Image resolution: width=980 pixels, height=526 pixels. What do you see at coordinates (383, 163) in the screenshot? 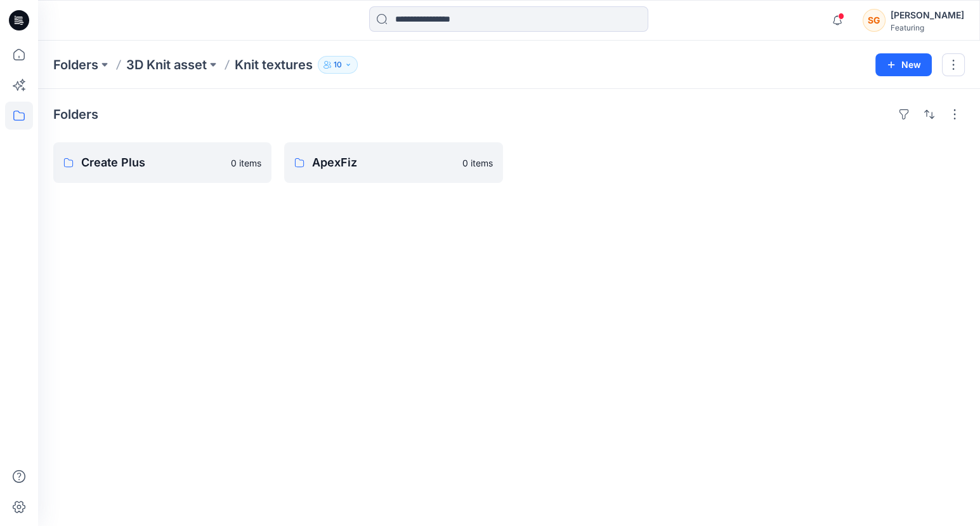
I see `p: ApexFiz` at bounding box center [383, 163].